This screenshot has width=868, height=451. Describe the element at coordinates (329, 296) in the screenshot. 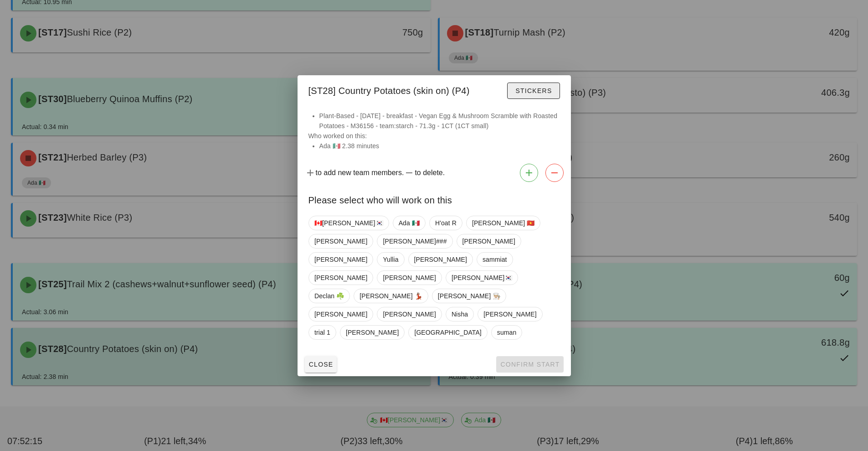

I see `span: Declan ☘️` at that location.